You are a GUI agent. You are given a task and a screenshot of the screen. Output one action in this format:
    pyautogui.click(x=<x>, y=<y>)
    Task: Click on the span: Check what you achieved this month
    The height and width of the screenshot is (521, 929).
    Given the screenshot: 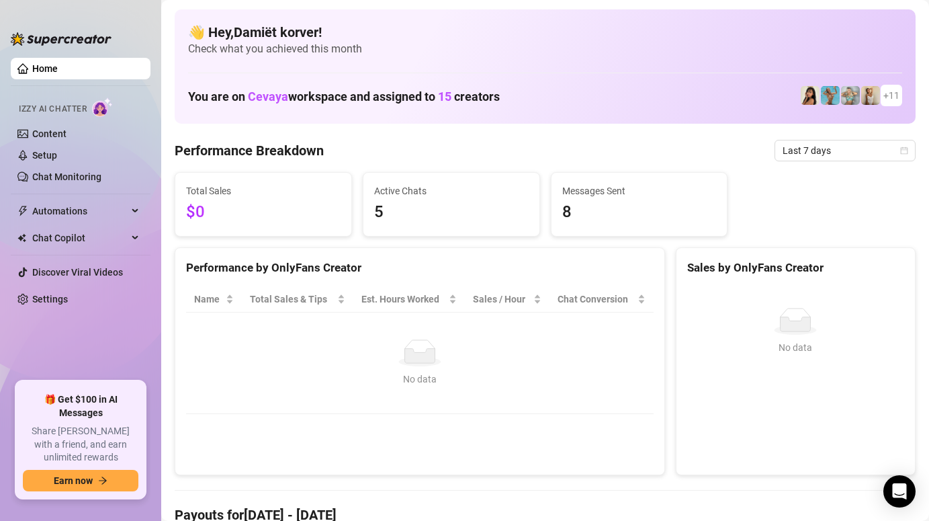 What is the action you would take?
    pyautogui.click(x=545, y=49)
    